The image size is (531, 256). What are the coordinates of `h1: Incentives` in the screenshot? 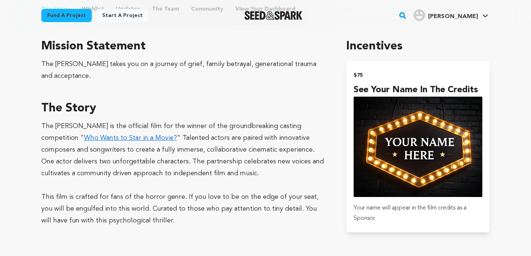 It's located at (417, 46).